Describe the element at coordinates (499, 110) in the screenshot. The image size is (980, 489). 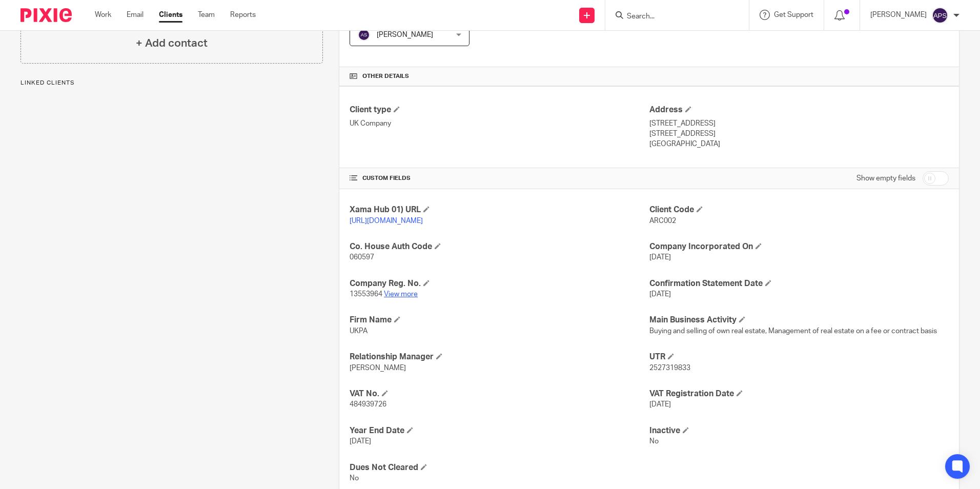
I see `h4: Client type` at that location.